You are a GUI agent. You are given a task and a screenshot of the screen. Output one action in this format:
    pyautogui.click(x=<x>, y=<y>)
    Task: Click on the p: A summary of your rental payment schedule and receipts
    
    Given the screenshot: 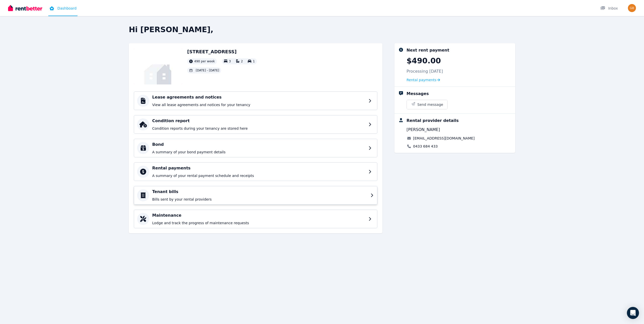 What is the action you would take?
    pyautogui.click(x=259, y=176)
    